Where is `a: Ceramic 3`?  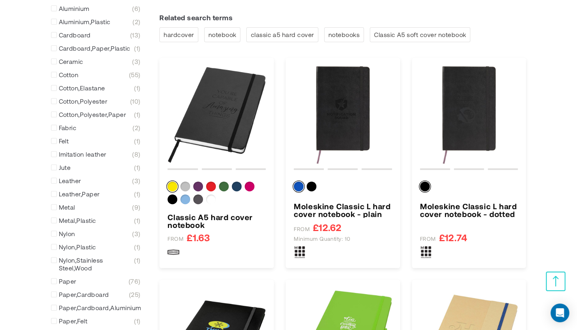
a: Ceramic 3 is located at coordinates (96, 62).